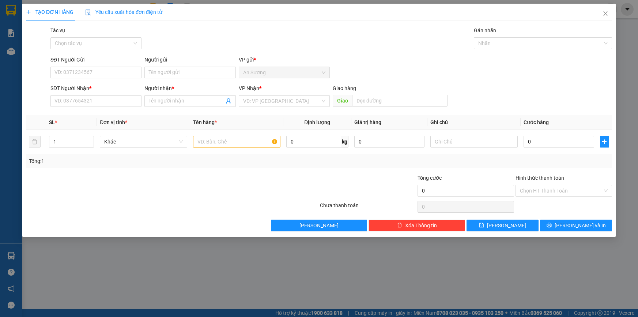 This screenshot has width=638, height=317. What do you see at coordinates (96, 60) in the screenshot?
I see `div: SĐT Người Gửi` at bounding box center [96, 60].